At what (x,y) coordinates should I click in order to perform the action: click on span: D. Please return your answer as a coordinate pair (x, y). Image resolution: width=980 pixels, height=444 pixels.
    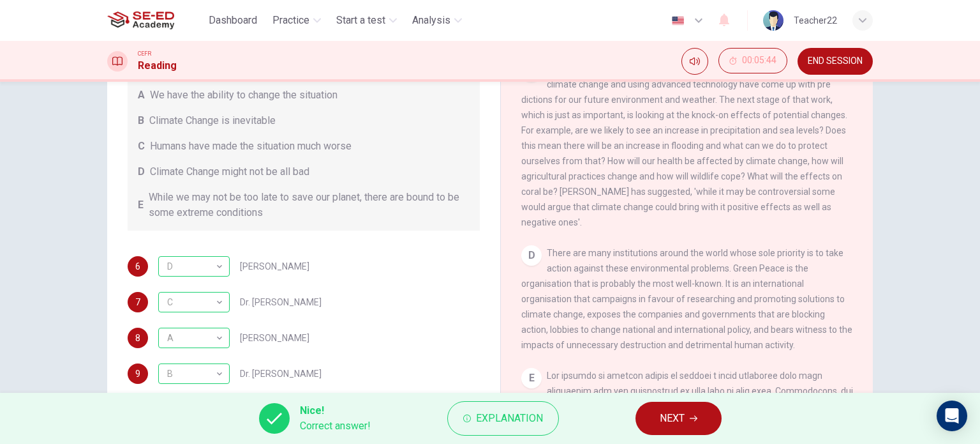
    Looking at the image, I should click on (141, 172).